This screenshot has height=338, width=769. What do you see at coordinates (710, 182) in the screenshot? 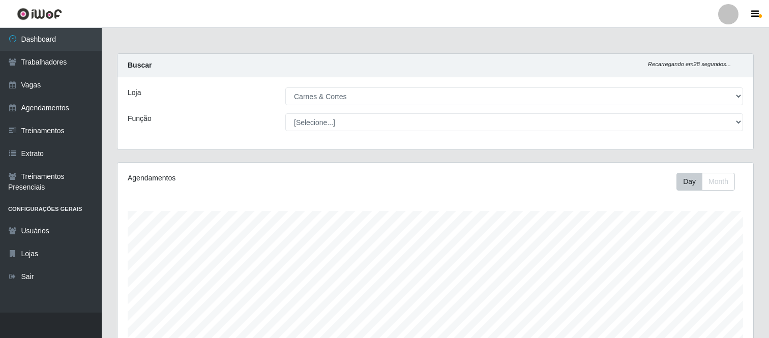
I see `div: Toolbar with button groups` at bounding box center [710, 182].